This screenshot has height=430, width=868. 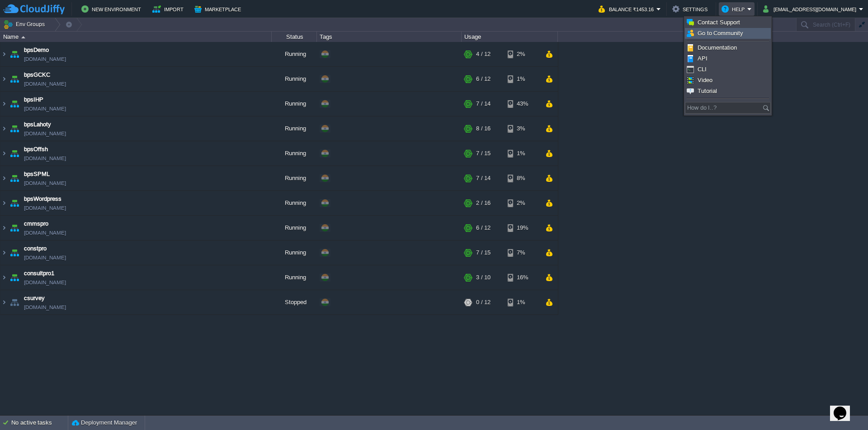 What do you see at coordinates (36, 149) in the screenshot?
I see `a: bpsOffsh` at bounding box center [36, 149].